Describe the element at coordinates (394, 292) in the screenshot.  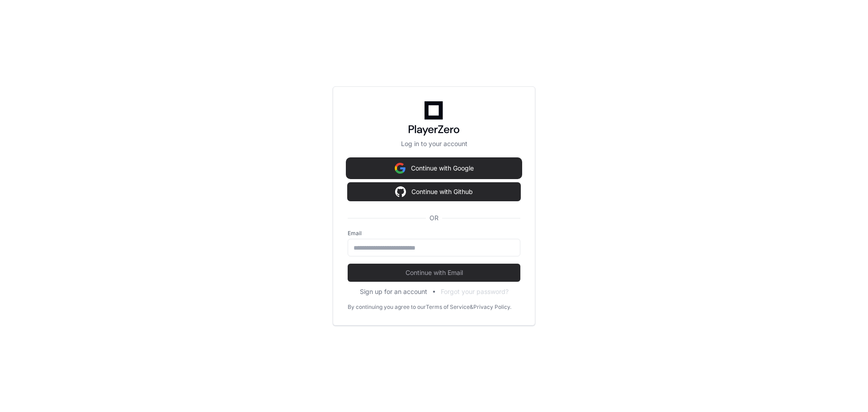
I see `button: Sign up for an account` at that location.